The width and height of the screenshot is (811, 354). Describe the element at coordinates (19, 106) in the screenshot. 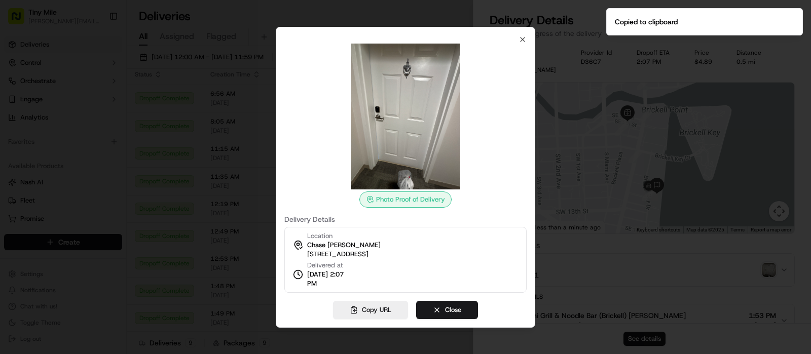

I see `img: 1736555255976-a54dd68f-1ca7-489b-9aae-adbdc363a1c4` at that location.